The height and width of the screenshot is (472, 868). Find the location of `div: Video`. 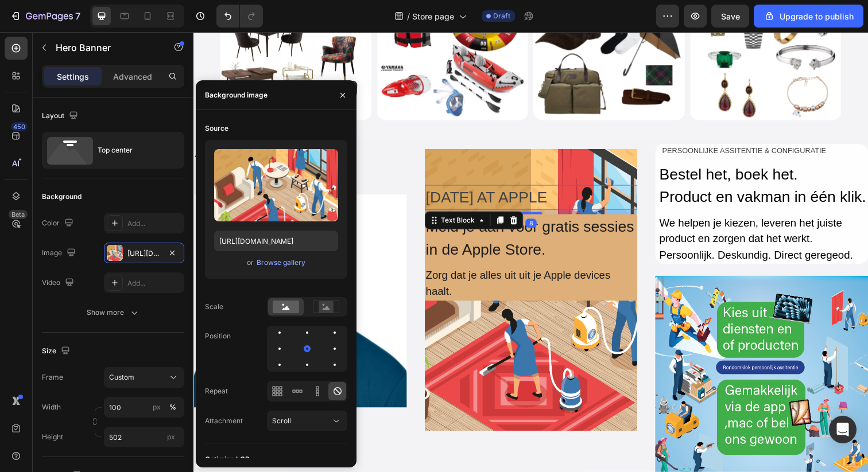

div: Video is located at coordinates (59, 283).